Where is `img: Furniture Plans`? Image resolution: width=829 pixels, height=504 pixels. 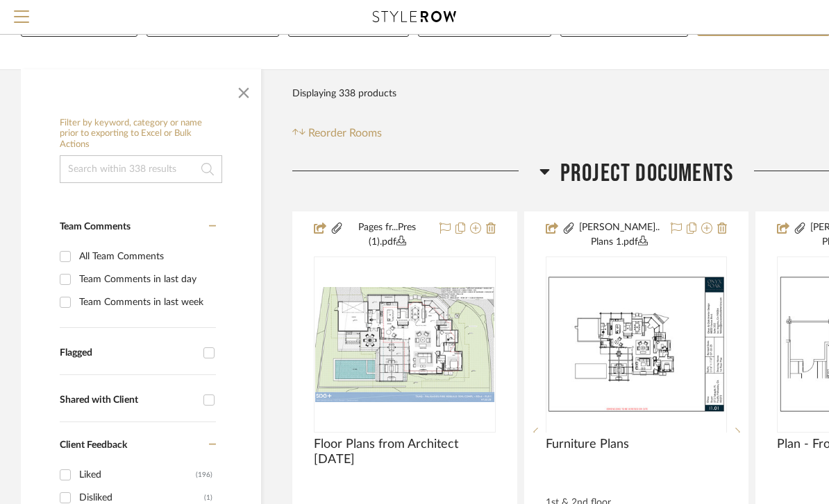 img: Furniture Plans is located at coordinates (636, 344).